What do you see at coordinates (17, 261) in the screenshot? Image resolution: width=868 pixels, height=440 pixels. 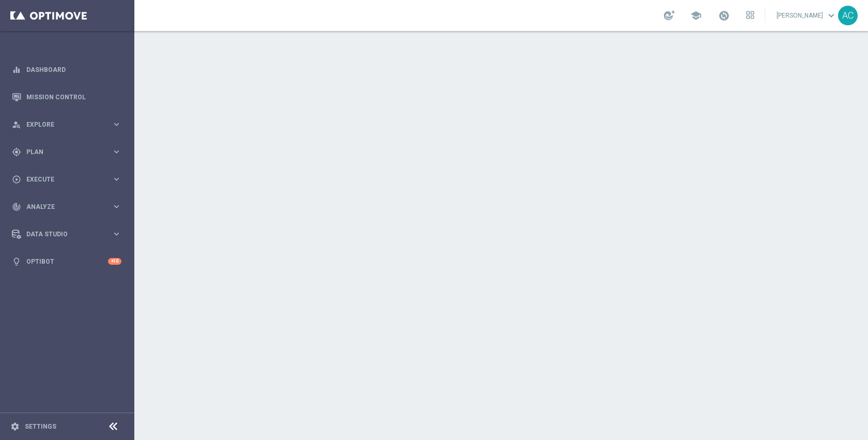 I see `i: lightbulb` at bounding box center [17, 261].